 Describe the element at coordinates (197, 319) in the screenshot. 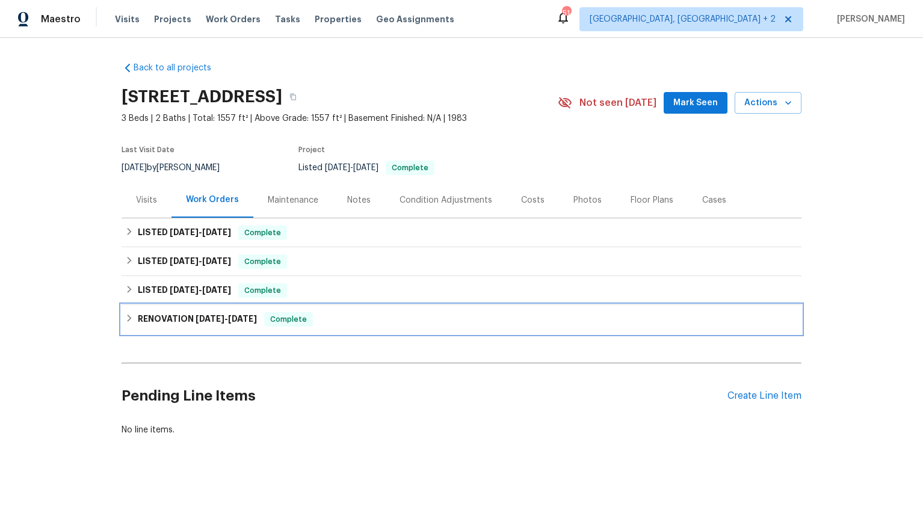

I see `h6: RENOVATION` at that location.